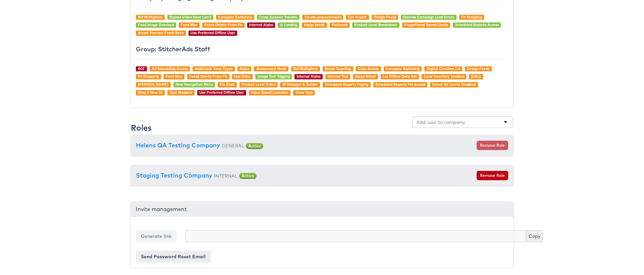 Image resolution: width=644 pixels, height=275 pixels. Describe the element at coordinates (274, 77) in the screenshot. I see `a: Image Slot Tagging` at that location.